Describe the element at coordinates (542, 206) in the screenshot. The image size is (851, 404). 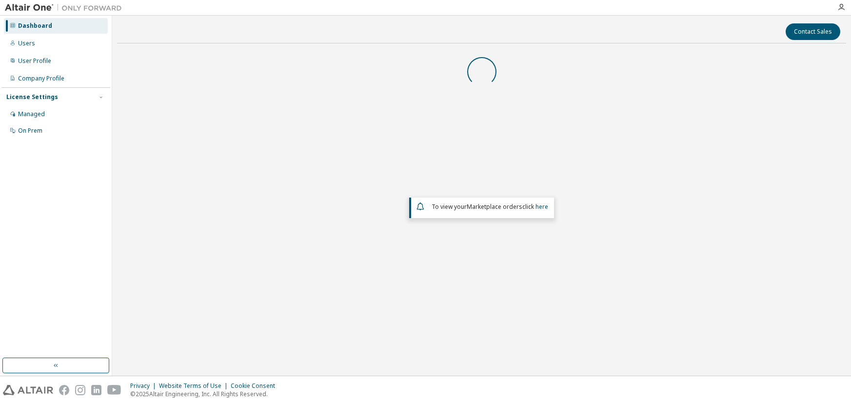
I see `a: here` at that location.